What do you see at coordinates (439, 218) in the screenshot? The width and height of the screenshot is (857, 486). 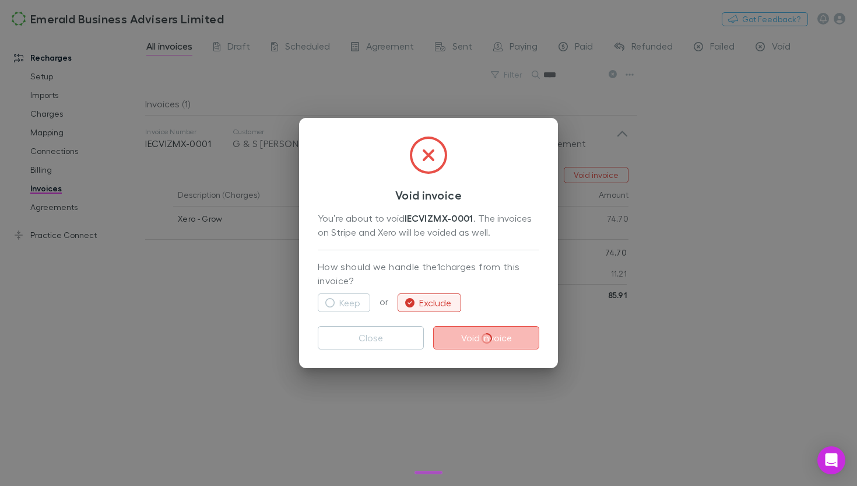 I see `strong: IECVIZMX-0001` at bounding box center [439, 218].